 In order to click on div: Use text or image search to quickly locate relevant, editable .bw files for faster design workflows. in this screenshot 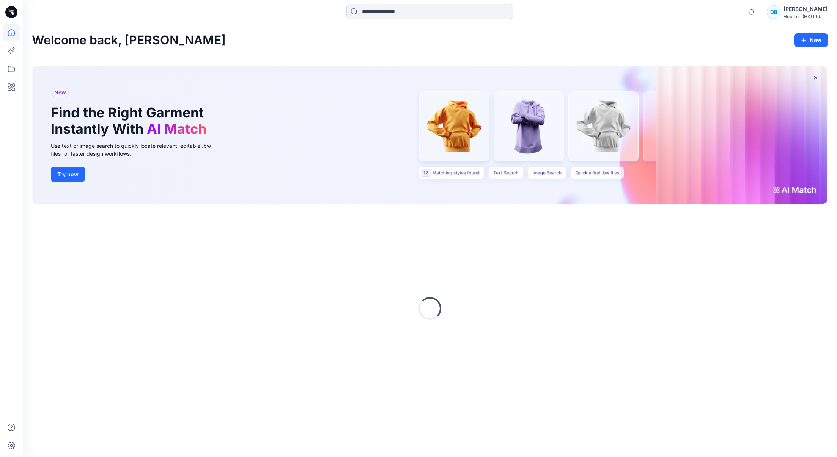, I will do `click(136, 150)`.